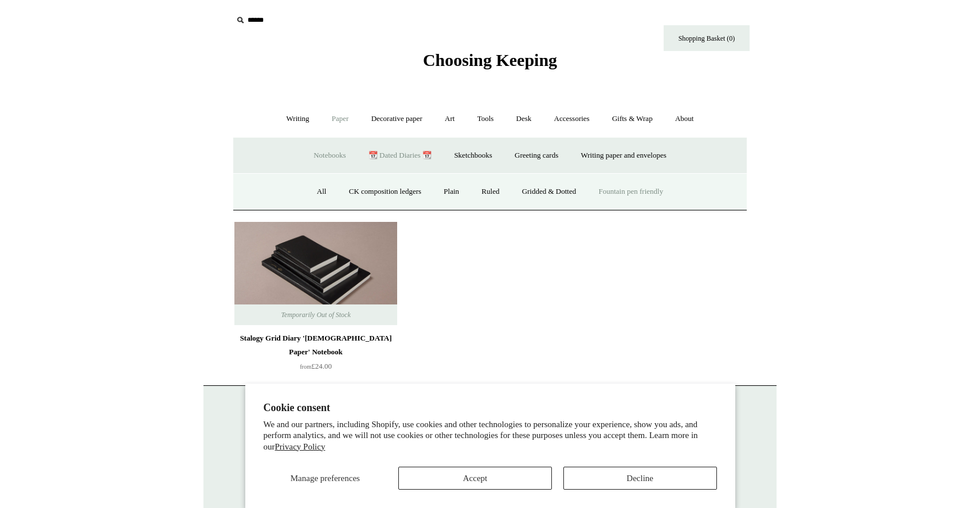 The height and width of the screenshot is (508, 980). I want to click on span: £24.00, so click(316, 366).